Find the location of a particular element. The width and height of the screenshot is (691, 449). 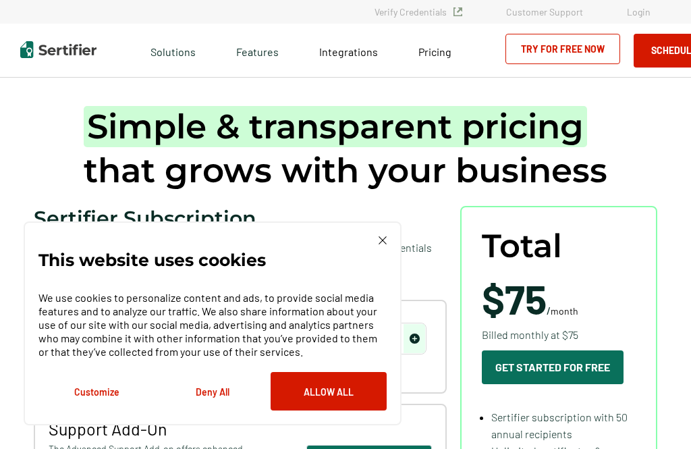

a: Login is located at coordinates (638, 11).